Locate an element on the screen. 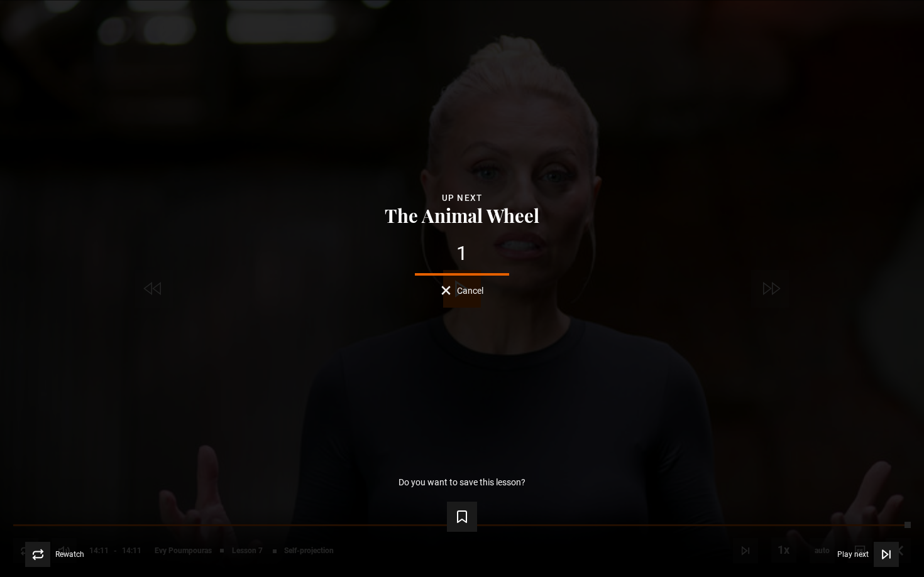  div: Up next is located at coordinates (462, 197).